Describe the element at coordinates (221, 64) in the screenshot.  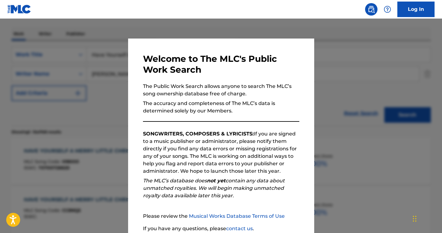
I see `h3: Welcome to The MLC's Public Work Search` at that location.